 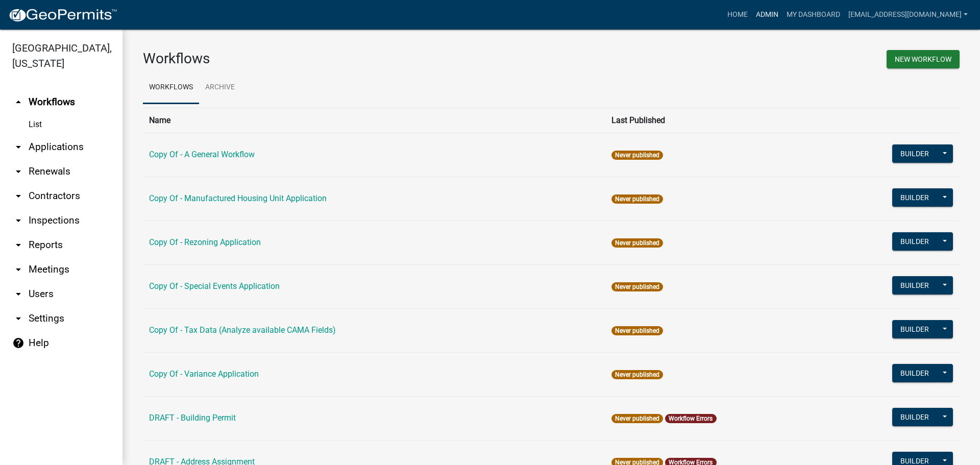 What do you see at coordinates (171, 88) in the screenshot?
I see `a: Workflows` at bounding box center [171, 88].